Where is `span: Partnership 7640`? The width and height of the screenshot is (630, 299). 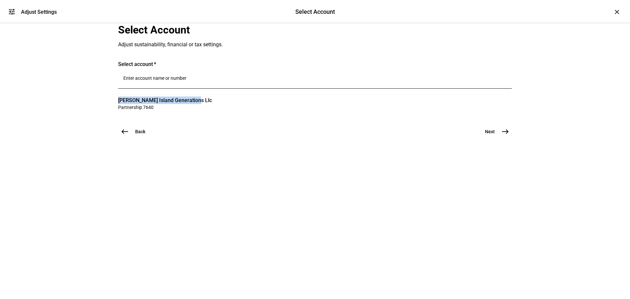 span: Partnership 7640 is located at coordinates (165, 107).